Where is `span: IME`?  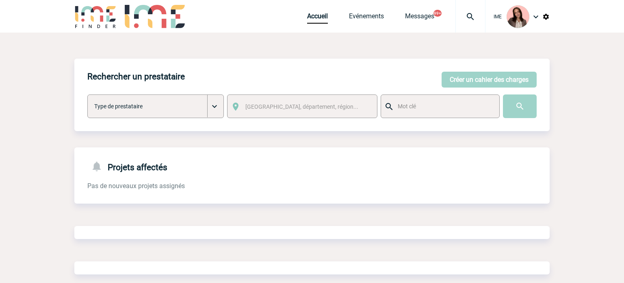 span: IME is located at coordinates (498, 17).